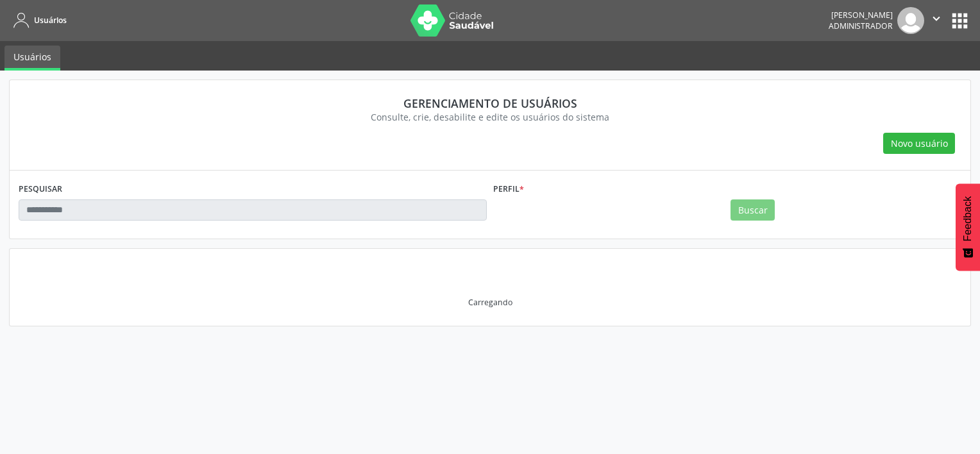 This screenshot has width=980, height=454. What do you see at coordinates (50, 20) in the screenshot?
I see `span: Usuários` at bounding box center [50, 20].